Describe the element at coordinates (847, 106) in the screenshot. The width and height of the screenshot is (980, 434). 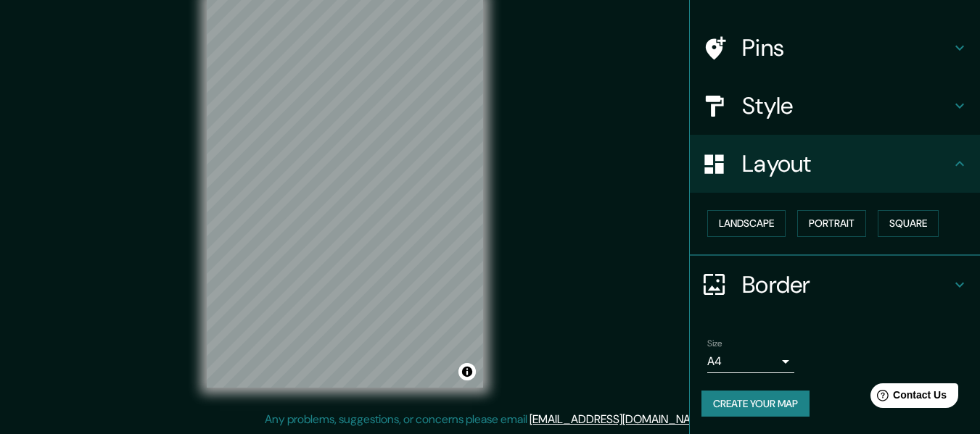
I see `h4: Style` at that location.